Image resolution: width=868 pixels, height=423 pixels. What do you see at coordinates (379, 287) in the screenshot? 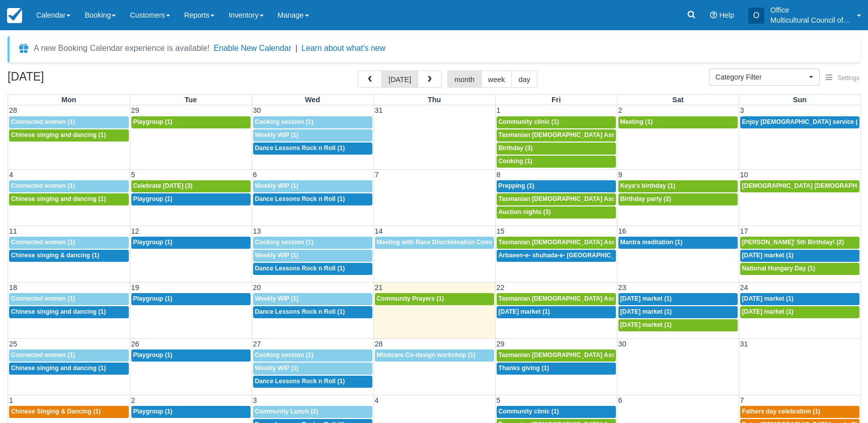
I see `span: 21` at bounding box center [379, 287].